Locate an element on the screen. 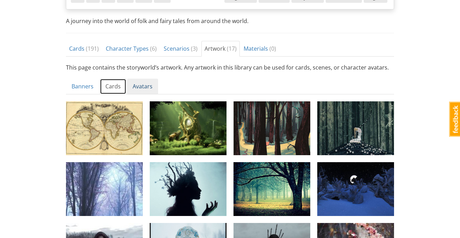  img: neyu8kjgrime0ovbrfhf.jpg is located at coordinates (104, 128).